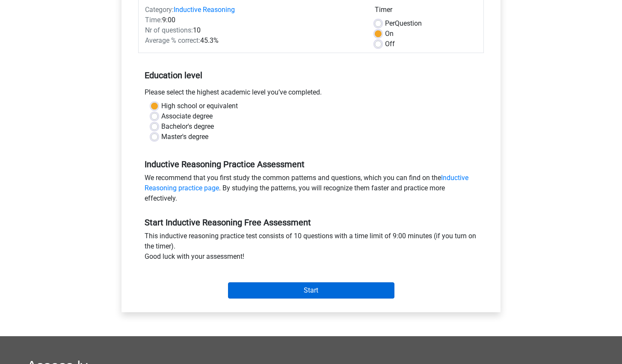 The height and width of the screenshot is (364, 622). Describe the element at coordinates (390, 23) in the screenshot. I see `span: Per` at that location.